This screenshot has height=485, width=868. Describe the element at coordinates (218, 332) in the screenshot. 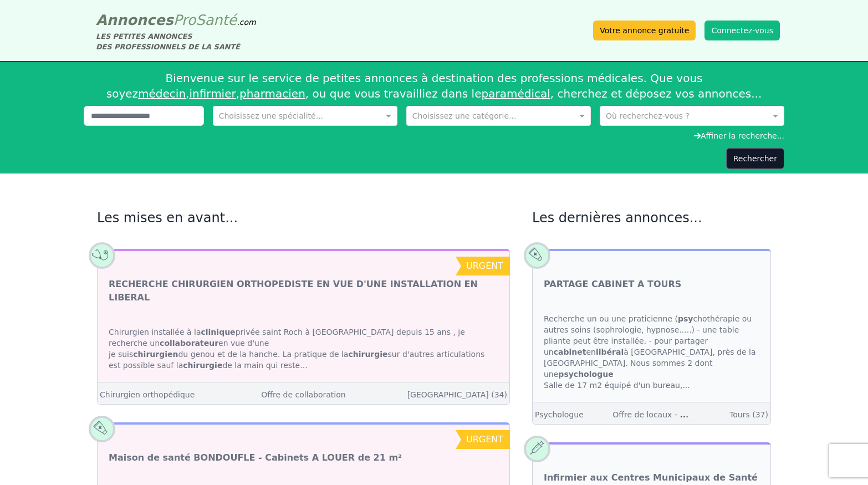

I see `strong: clinique` at that location.